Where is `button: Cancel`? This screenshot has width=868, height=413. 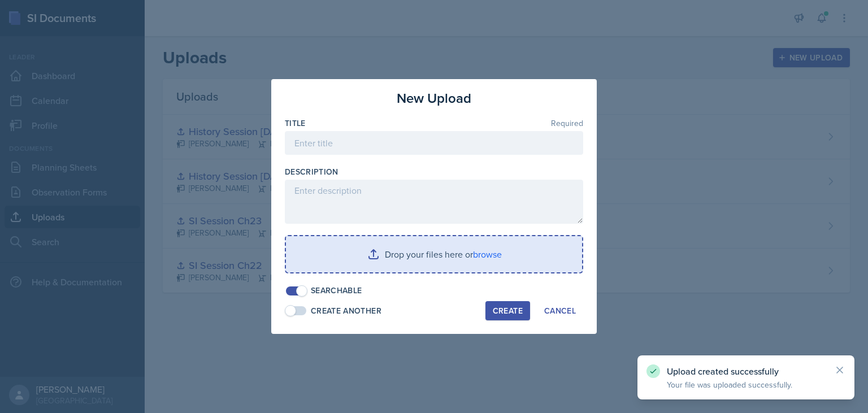 button: Cancel is located at coordinates (560, 310).